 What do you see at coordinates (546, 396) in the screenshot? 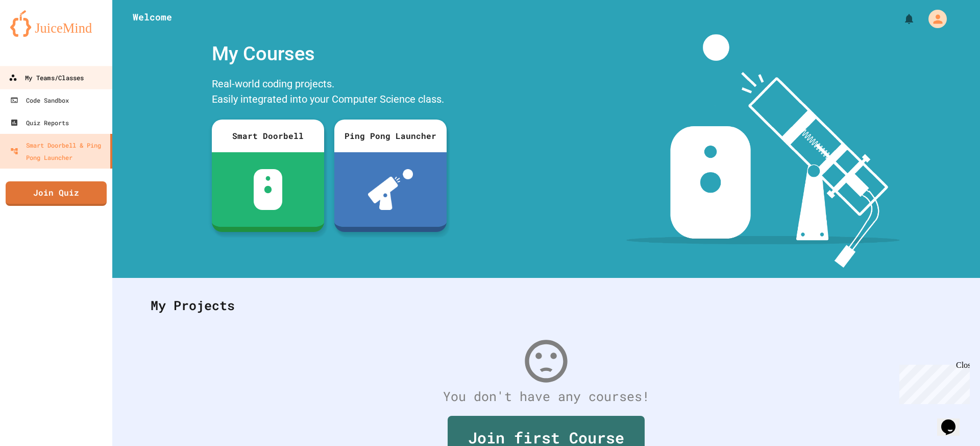
I see `div: You don't have any courses!` at bounding box center [546, 396].